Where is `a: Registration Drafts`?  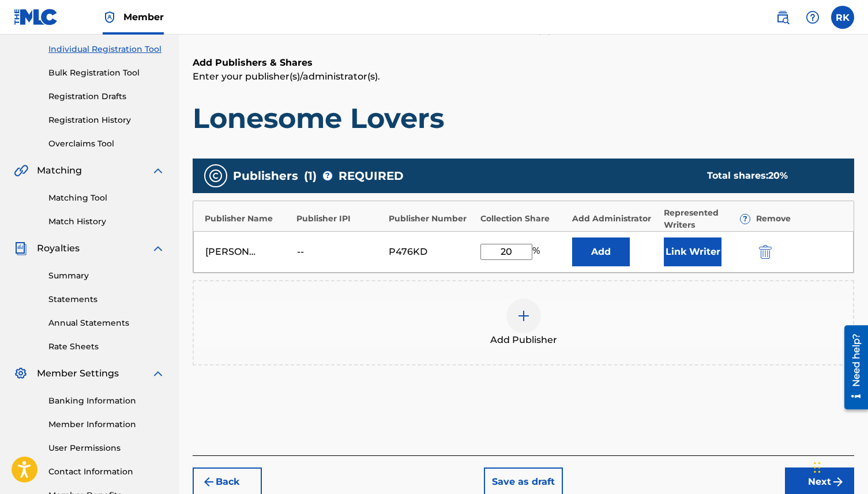 a: Registration Drafts is located at coordinates (107, 96).